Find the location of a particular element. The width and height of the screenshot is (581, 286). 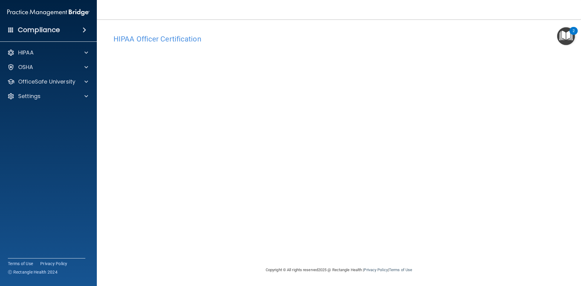

a: OfficeSafe University is located at coordinates (47, 82).